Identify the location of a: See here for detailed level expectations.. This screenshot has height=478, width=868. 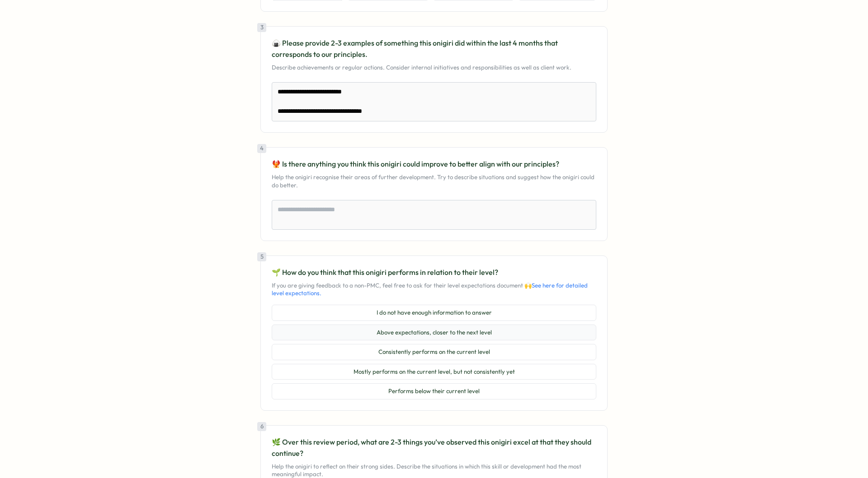
(430, 290).